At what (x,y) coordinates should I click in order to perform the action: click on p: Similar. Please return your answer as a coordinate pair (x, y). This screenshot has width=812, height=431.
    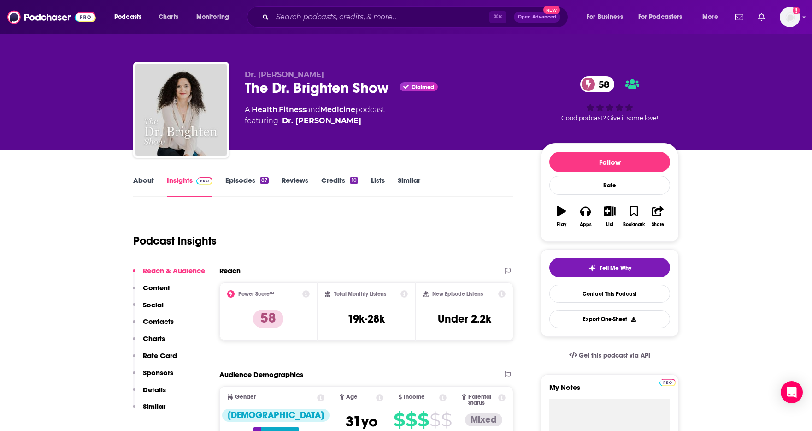
    Looking at the image, I should click on (154, 406).